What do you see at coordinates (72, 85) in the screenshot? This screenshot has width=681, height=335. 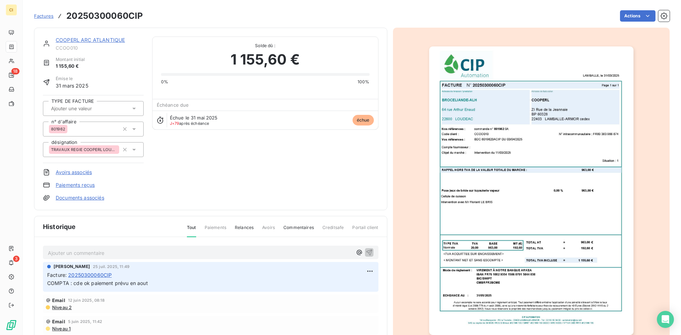 I see `span: 31 mars 2025` at bounding box center [72, 85].